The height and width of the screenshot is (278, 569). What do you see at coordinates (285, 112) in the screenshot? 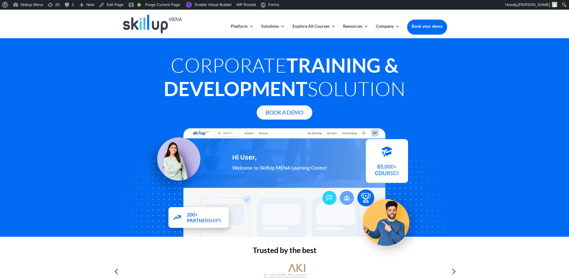
I see `a: Book A Demo` at bounding box center [285, 112].